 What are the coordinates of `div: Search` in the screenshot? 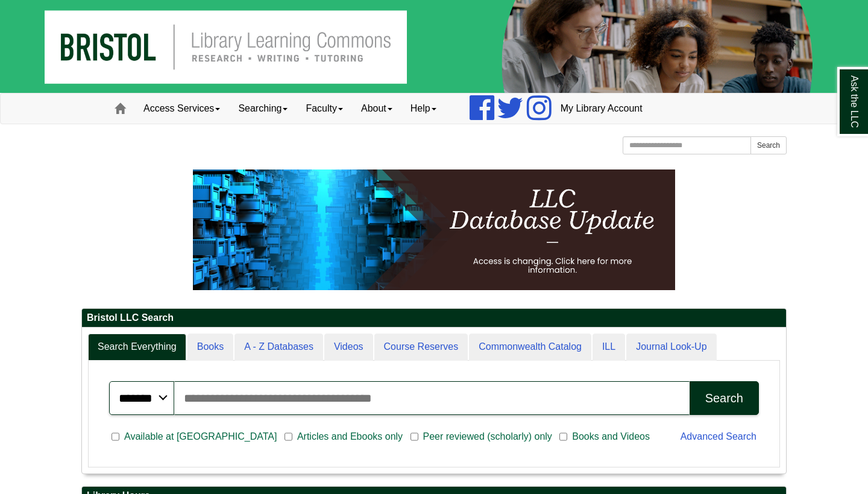 It's located at (724, 398).